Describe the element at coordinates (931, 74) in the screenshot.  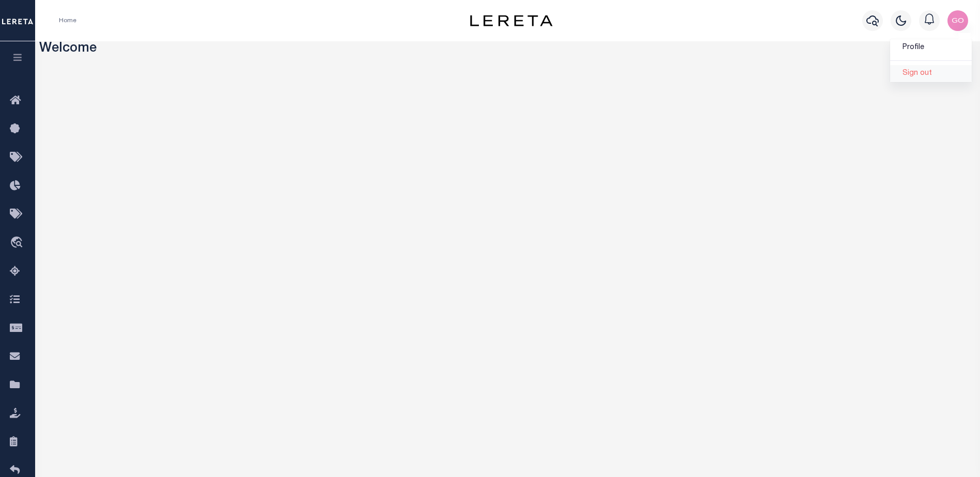
I see `a: Sign out` at that location.